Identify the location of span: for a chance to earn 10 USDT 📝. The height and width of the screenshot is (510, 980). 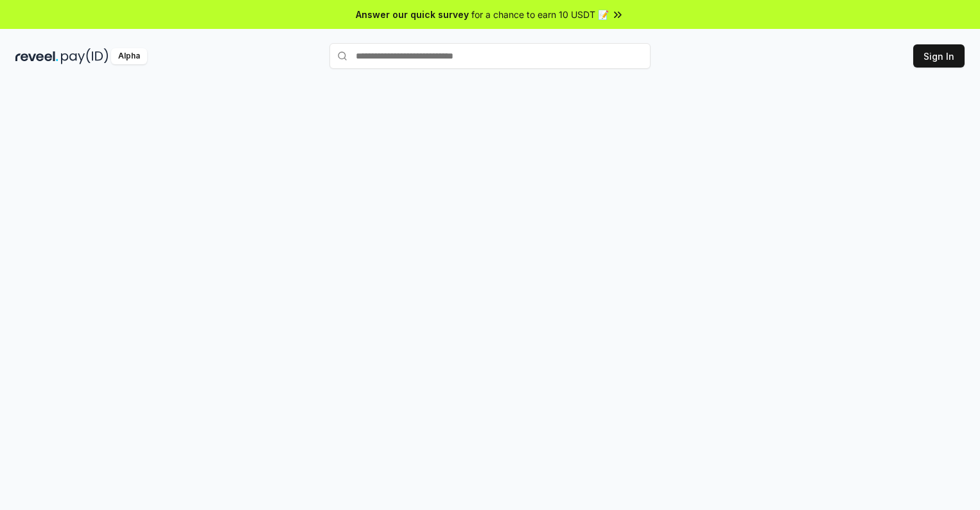
(540, 14).